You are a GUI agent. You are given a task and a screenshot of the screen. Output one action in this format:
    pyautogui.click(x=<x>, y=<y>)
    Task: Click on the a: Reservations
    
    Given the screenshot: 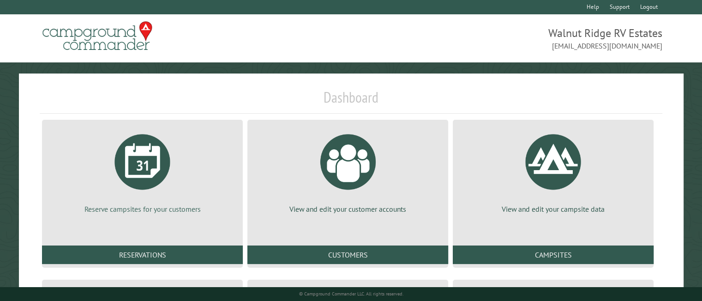 What is the action you would take?
    pyautogui.click(x=142, y=254)
    